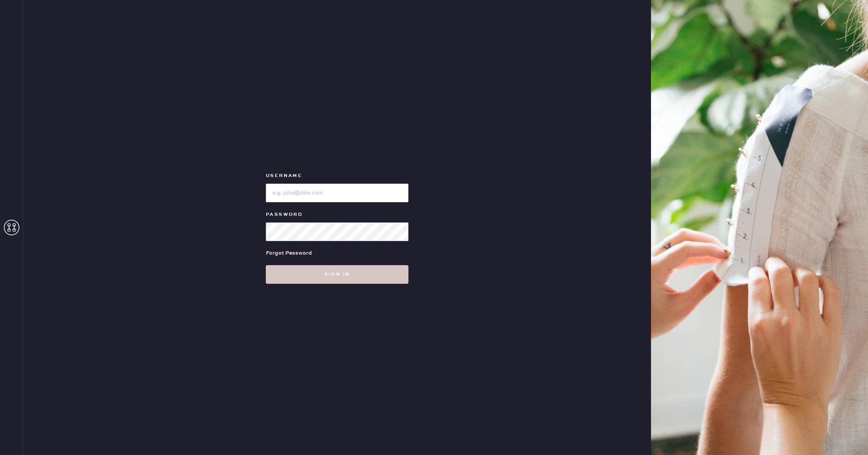  I want to click on input: e.g. john@doe.com, so click(338, 193).